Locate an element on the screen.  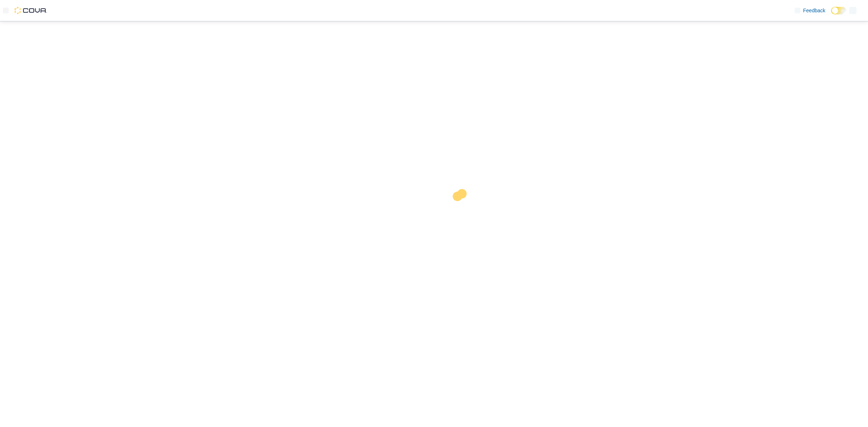
a: Feedback is located at coordinates (810, 10).